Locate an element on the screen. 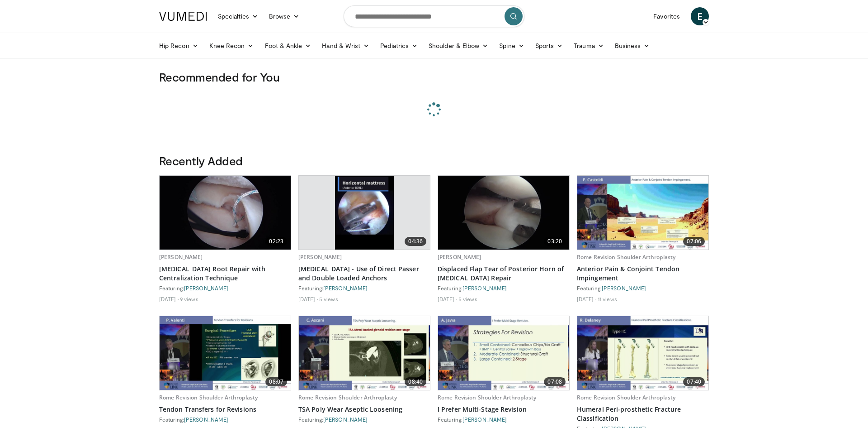 This screenshot has height=428, width=868. a: 03:20 is located at coordinates (504, 213).